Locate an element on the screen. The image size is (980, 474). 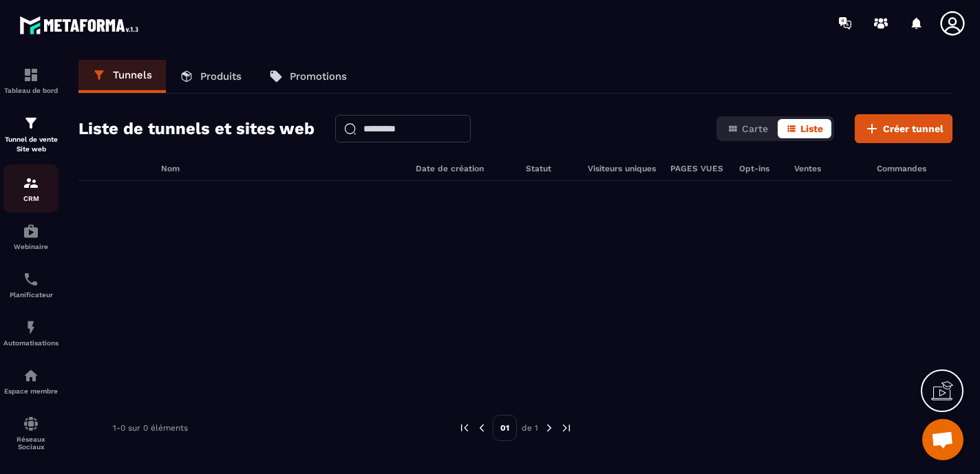
a: automationsautomationsEspace membre is located at coordinates (31, 381).